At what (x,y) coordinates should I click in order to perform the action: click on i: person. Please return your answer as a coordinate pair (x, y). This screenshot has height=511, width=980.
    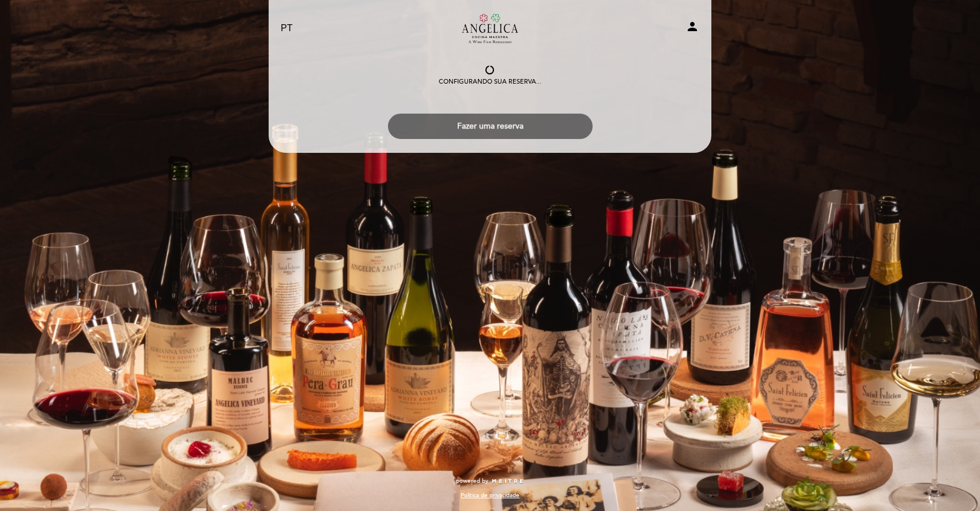
    Looking at the image, I should click on (693, 27).